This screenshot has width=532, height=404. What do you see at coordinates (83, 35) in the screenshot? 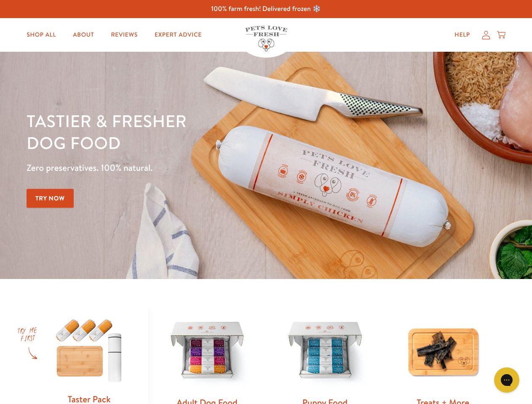
I see `a: About` at bounding box center [83, 35].